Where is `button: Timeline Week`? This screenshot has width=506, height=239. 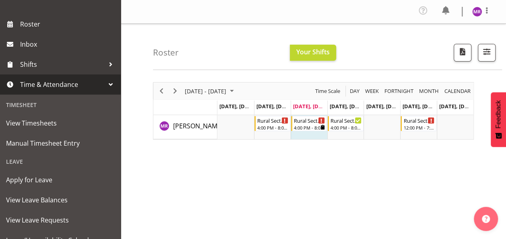
button: Timeline Week is located at coordinates (372, 91).